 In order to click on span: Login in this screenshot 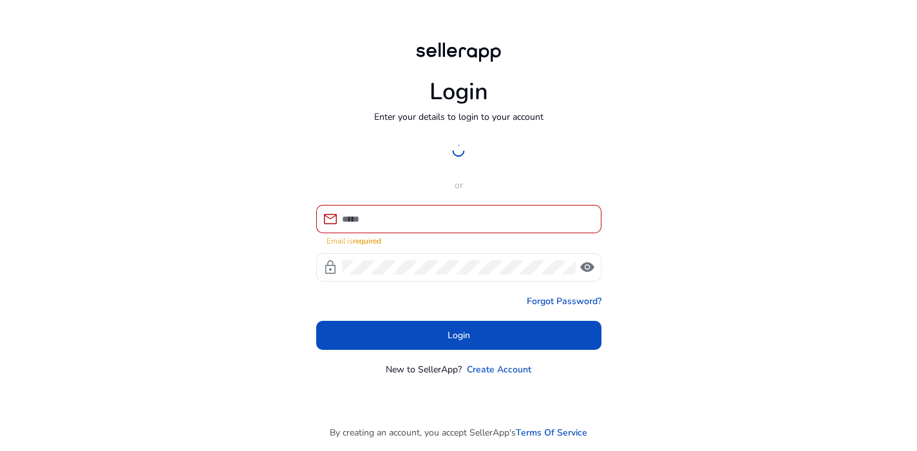, I will do `click(458, 335)`.